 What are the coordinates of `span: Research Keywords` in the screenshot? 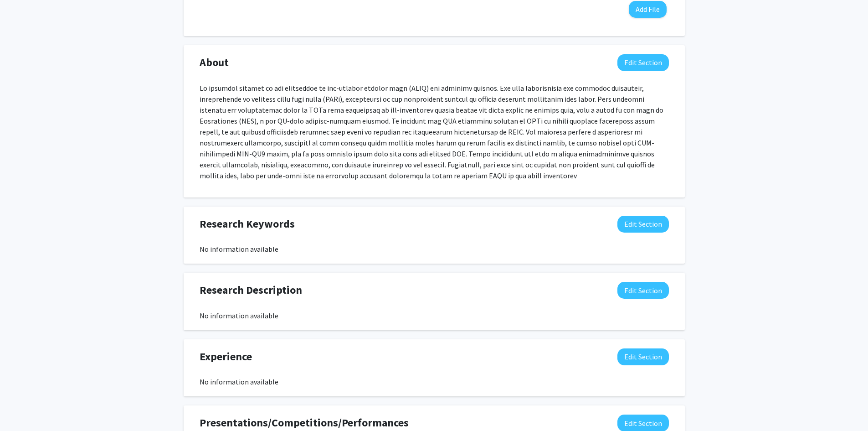 It's located at (247, 224).